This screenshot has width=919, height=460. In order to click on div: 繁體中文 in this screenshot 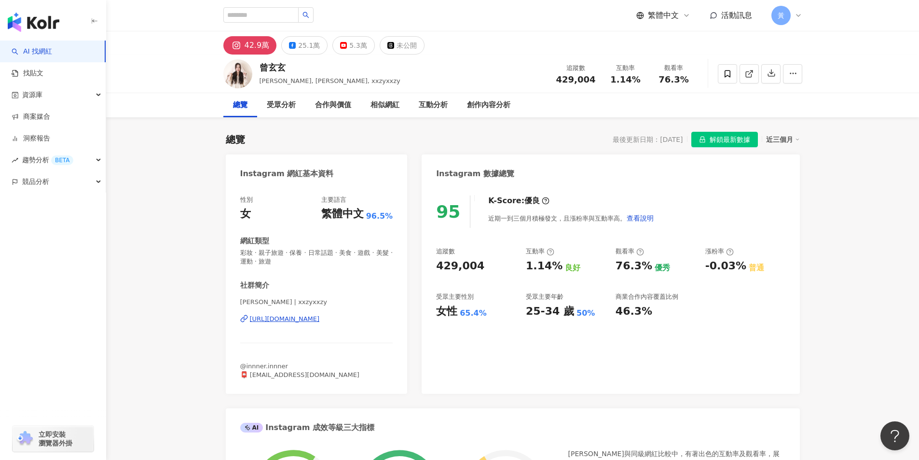, I will do `click(343, 214)`.